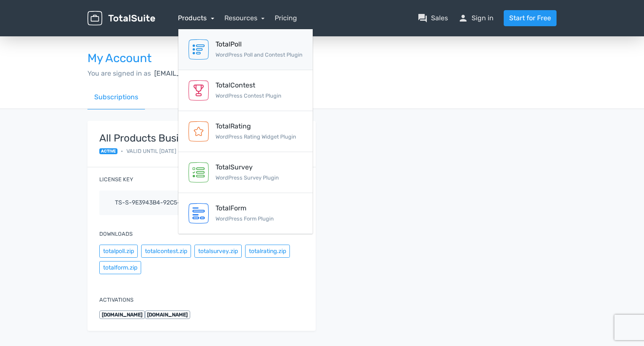  I want to click on div: TotalContest, so click(248, 85).